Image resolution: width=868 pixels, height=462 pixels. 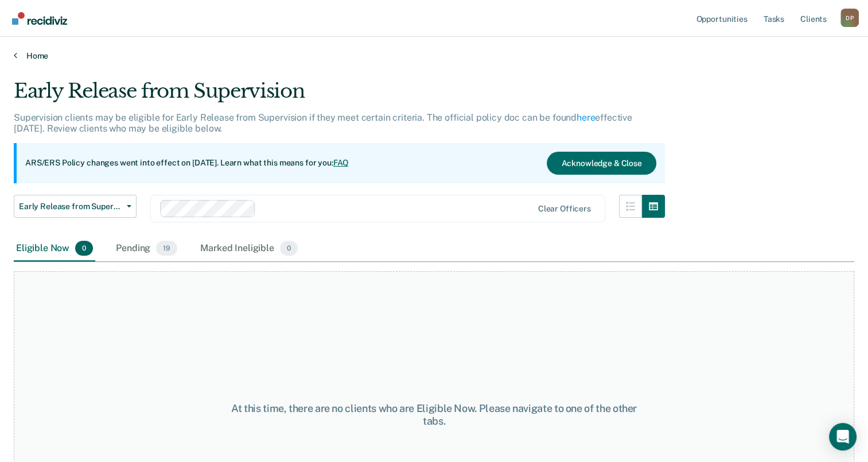 I want to click on div: Marked Ineligible0, so click(x=249, y=249).